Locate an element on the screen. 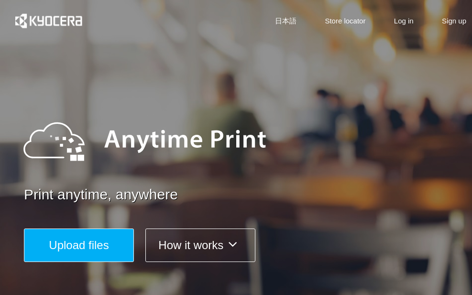 The image size is (472, 295). span: Upload files is located at coordinates (78, 245).